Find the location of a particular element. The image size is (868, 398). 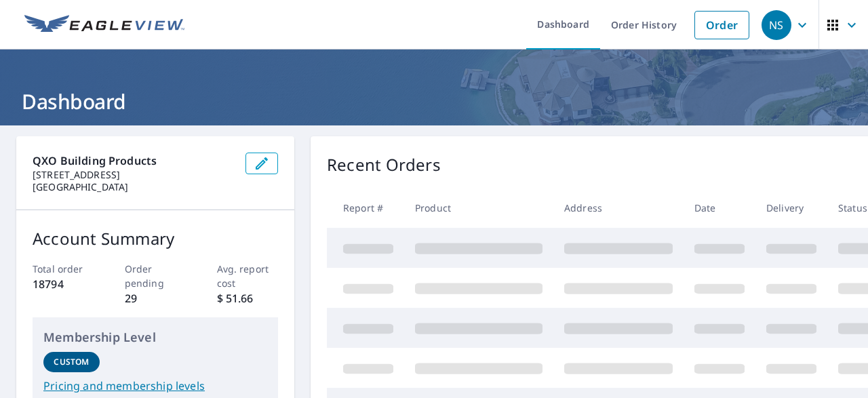

p: QXO Building products is located at coordinates (133, 161).